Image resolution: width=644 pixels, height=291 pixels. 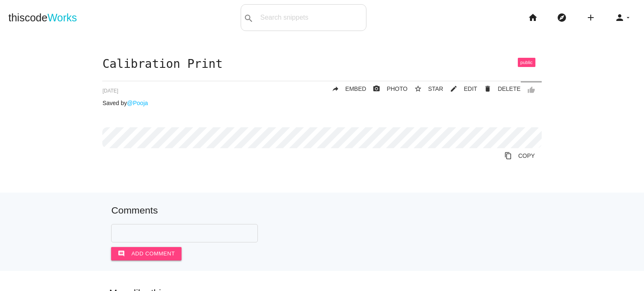 What do you see at coordinates (322, 210) in the screenshot?
I see `h5: Comments` at bounding box center [322, 210].